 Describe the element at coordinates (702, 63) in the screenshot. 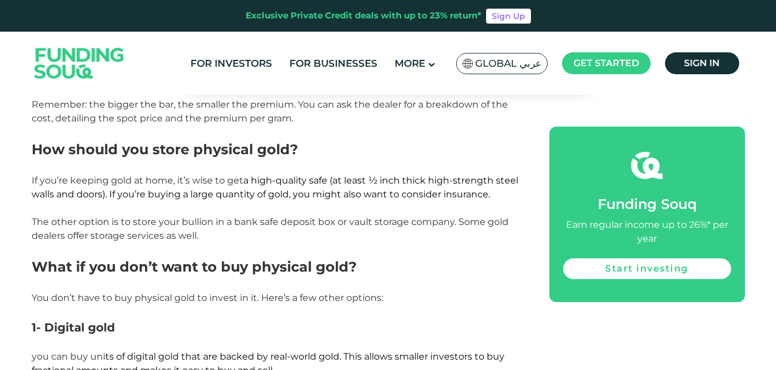

I see `span: Sign in` at that location.